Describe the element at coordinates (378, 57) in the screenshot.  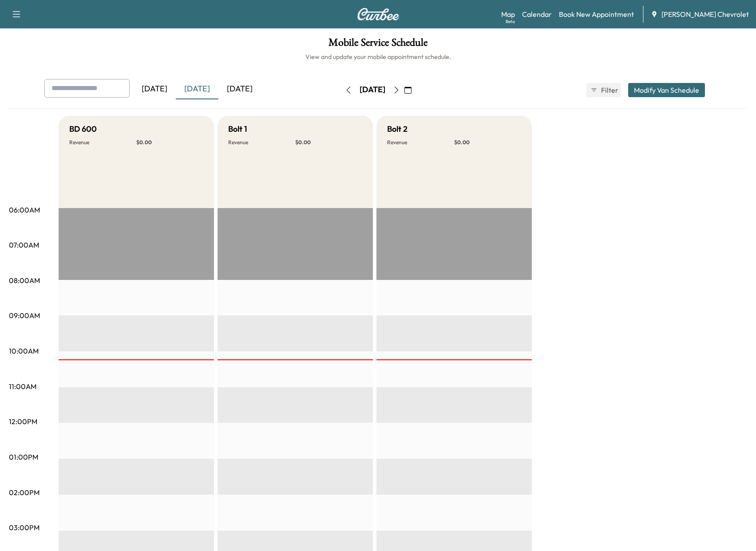
I see `h6: View and update your mobile appointment schedule.` at that location.